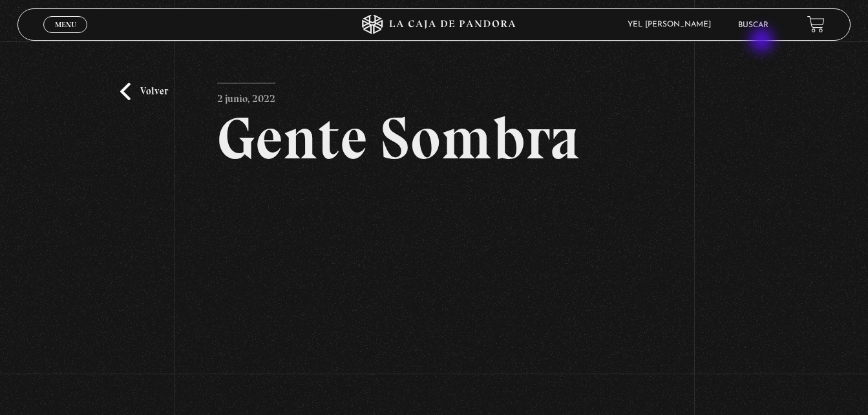 The image size is (868, 415). I want to click on span: Menu, so click(65, 25).